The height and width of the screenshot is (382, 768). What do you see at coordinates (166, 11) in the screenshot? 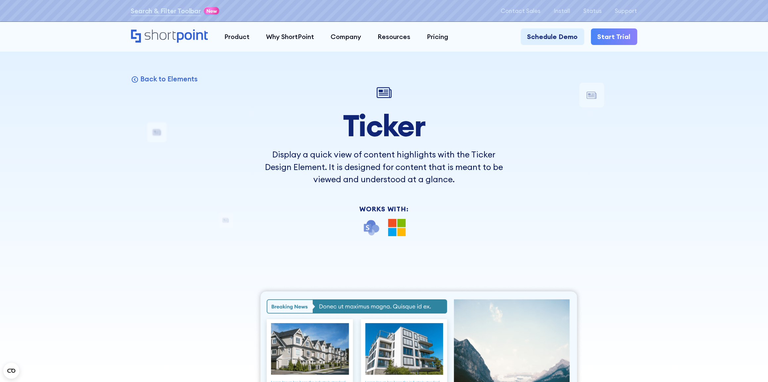
I see `a: Search & Filter Toolbar` at bounding box center [166, 11].